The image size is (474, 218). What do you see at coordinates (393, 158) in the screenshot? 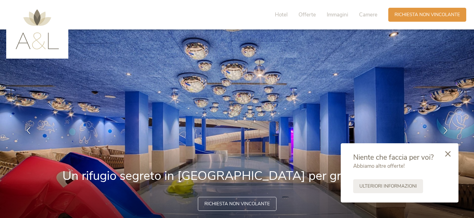
I see `span: Niente che faccia per voi?` at bounding box center [393, 158].